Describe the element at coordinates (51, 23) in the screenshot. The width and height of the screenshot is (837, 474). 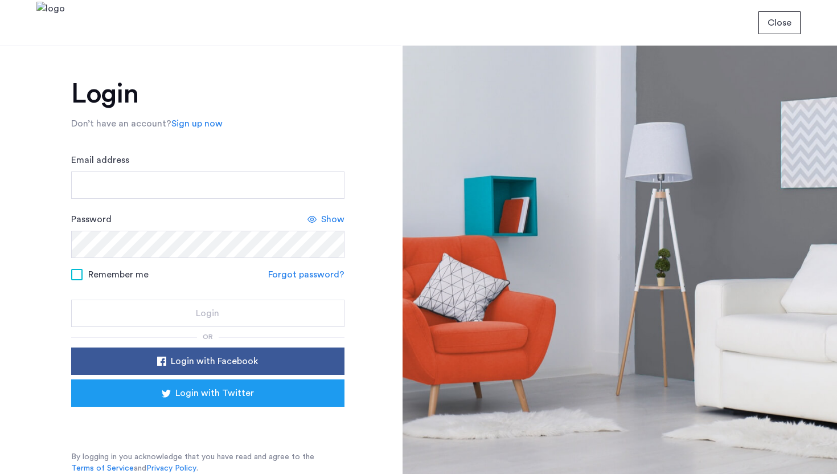
I see `img: logo` at that location.